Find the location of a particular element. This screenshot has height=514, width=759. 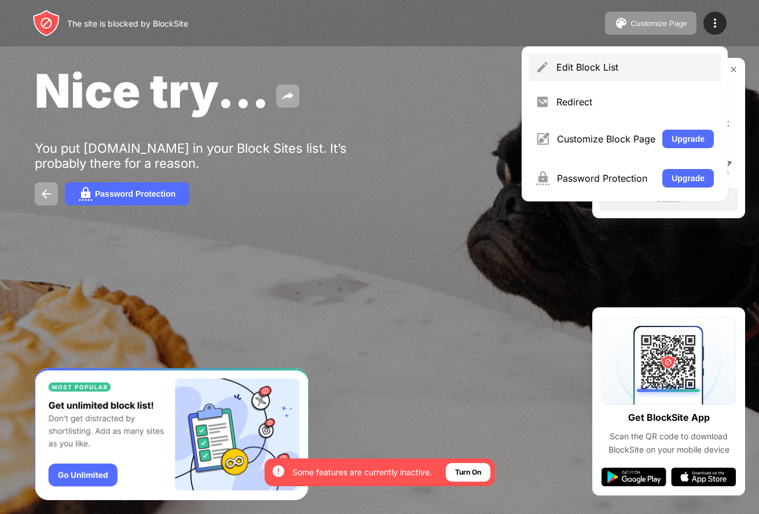

img: rate-us-close.svg is located at coordinates (733, 69).